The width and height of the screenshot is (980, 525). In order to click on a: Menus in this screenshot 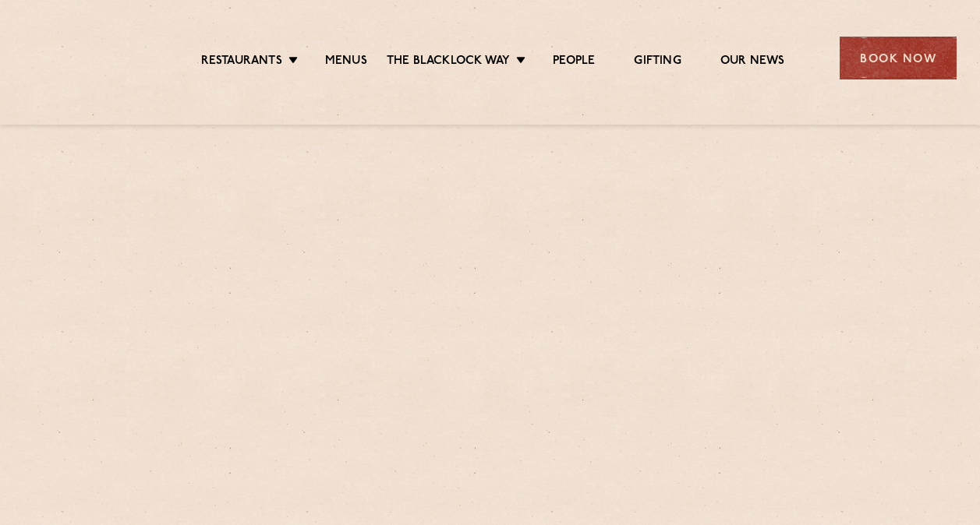, I will do `click(346, 62)`.